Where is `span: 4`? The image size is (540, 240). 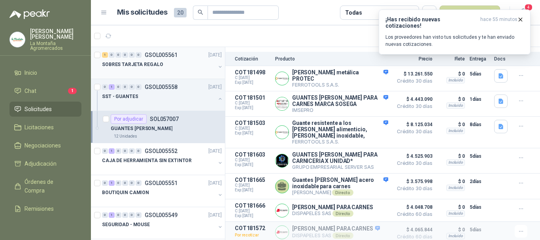
span: 4 is located at coordinates (529, 7).